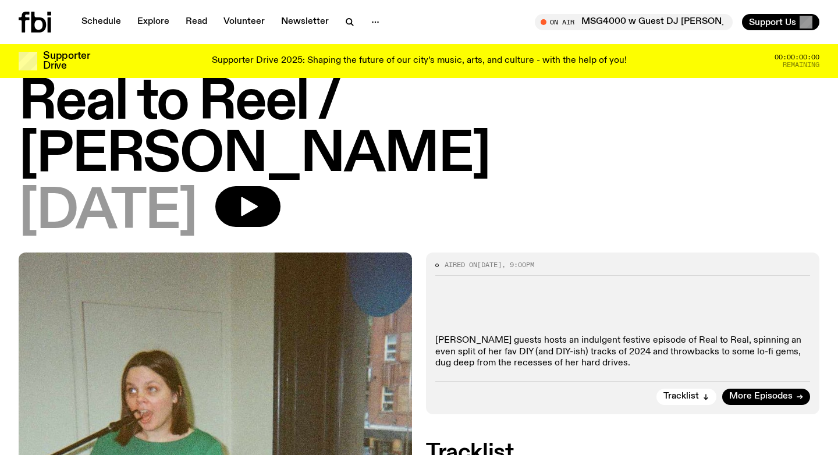 This screenshot has width=838, height=455. I want to click on button: Support Us, so click(780, 22).